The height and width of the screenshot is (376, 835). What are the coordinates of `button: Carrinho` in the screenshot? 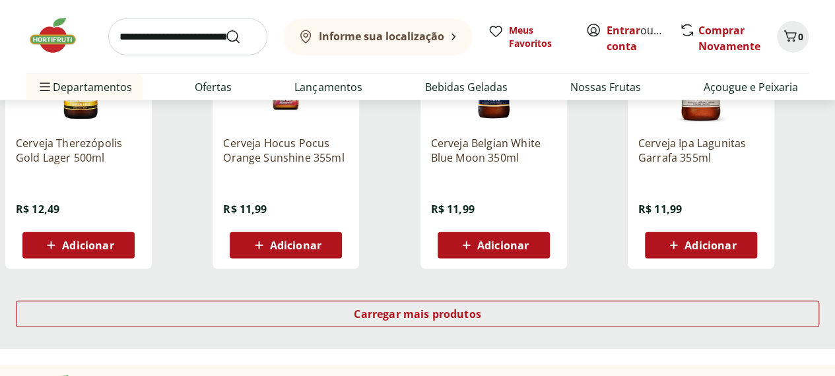 It's located at (793, 37).